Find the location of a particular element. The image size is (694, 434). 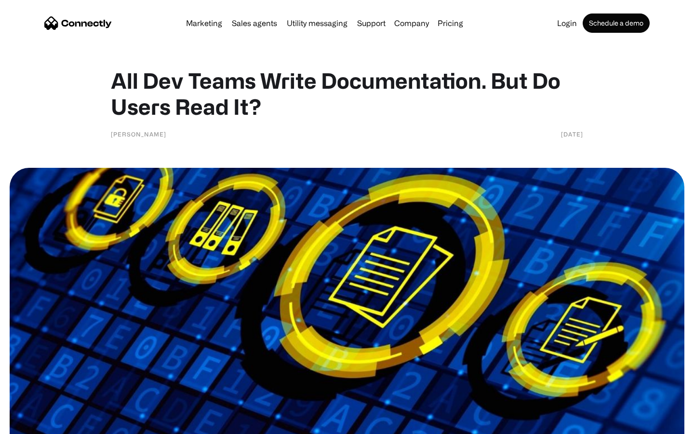

a: Utility messaging is located at coordinates (317, 23).